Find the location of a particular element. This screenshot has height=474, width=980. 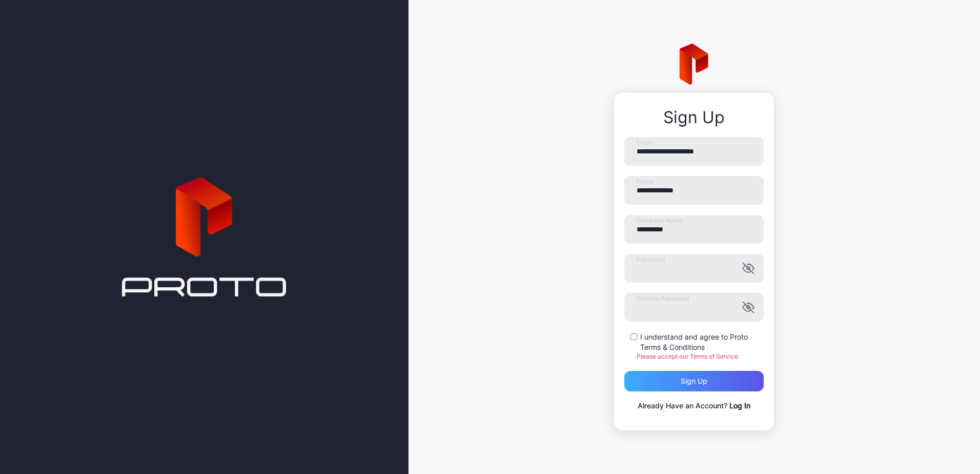

a: Log In is located at coordinates (740, 405).